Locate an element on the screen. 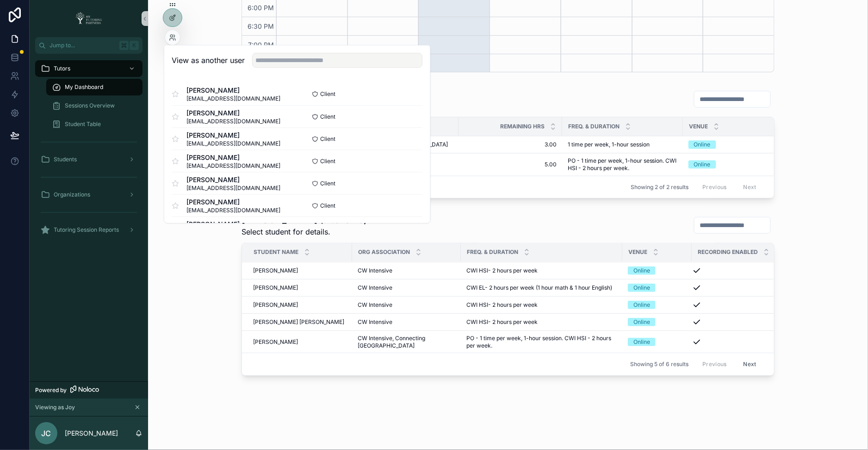  a: My Dashboard is located at coordinates (94, 87).